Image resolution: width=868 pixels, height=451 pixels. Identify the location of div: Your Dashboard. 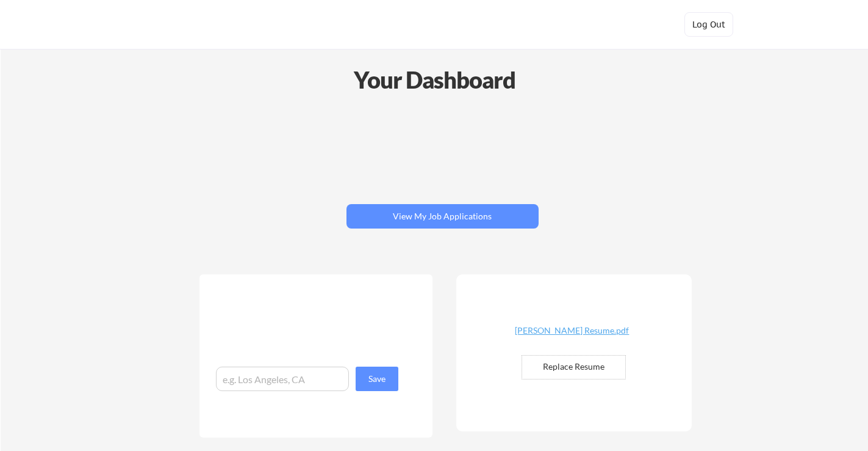
(434, 80).